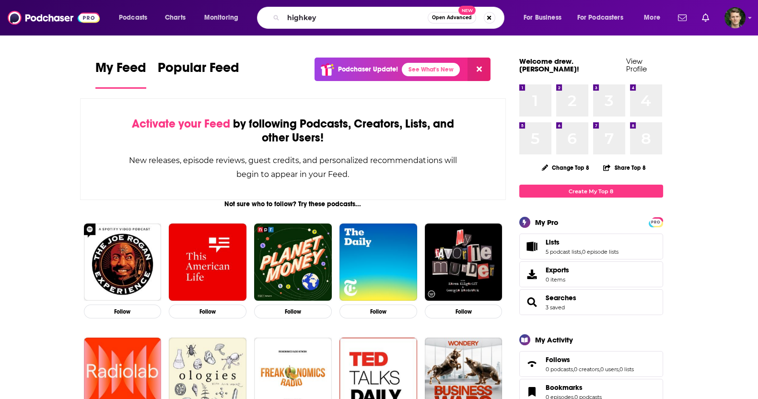 Image resolution: width=758 pixels, height=399 pixels. I want to click on img: The Daily, so click(378, 262).